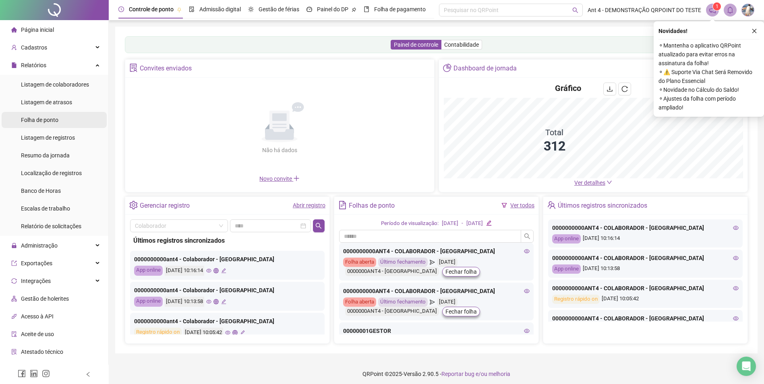  What do you see at coordinates (645, 10) in the screenshot?
I see `span: Ant 4 - DEMONSTRAÇÃO QRPOINT DO TESTE` at bounding box center [645, 10].